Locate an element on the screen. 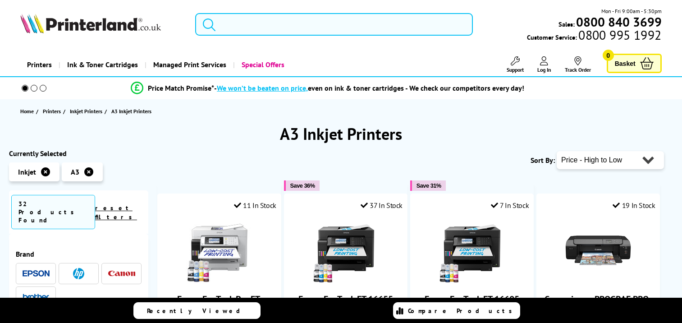 The height and width of the screenshot is (323, 682). a: Log In is located at coordinates (544, 64).